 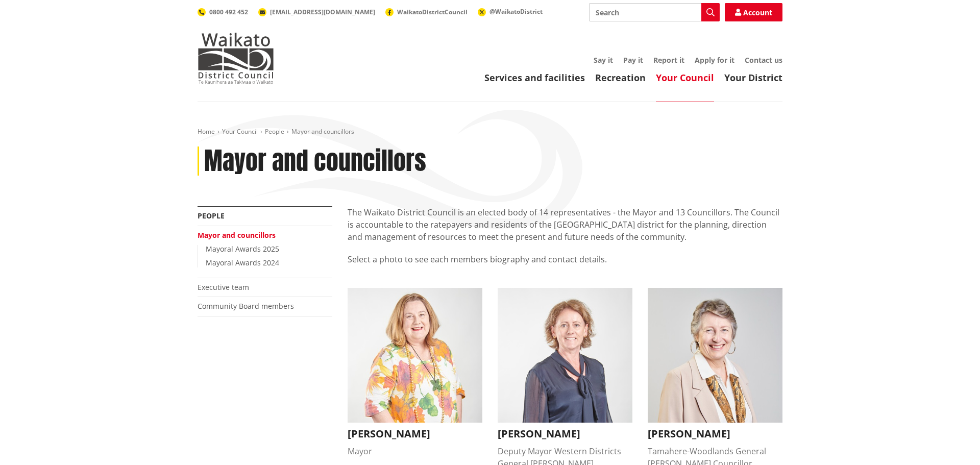 What do you see at coordinates (315, 161) in the screenshot?
I see `h1: Mayor and councillors` at bounding box center [315, 161].